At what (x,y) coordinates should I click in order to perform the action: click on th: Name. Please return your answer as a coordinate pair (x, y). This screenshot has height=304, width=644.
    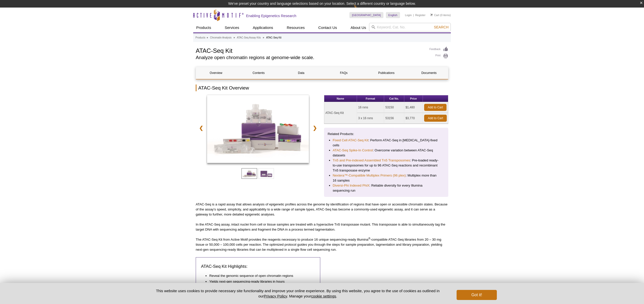
    Looking at the image, I should click on (341, 98).